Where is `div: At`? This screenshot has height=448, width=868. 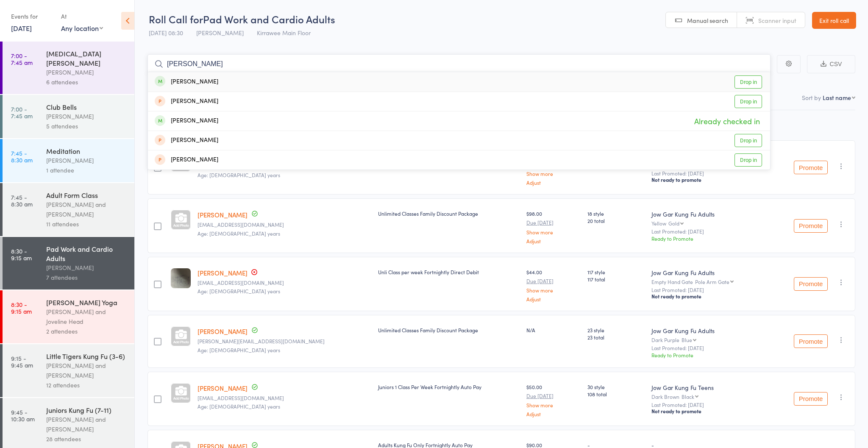
div: At is located at coordinates (82, 16).